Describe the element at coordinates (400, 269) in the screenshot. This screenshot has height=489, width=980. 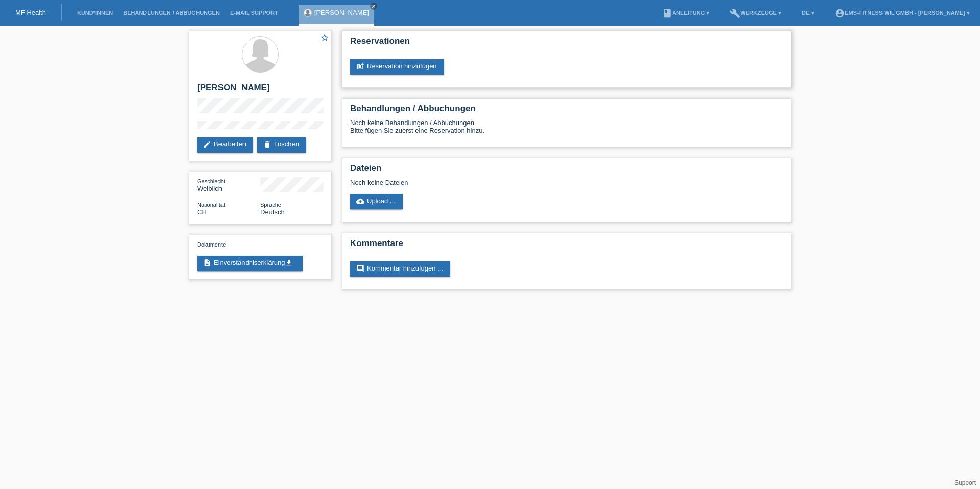
I see `a: commentKommentar hinzufügen ...` at that location.